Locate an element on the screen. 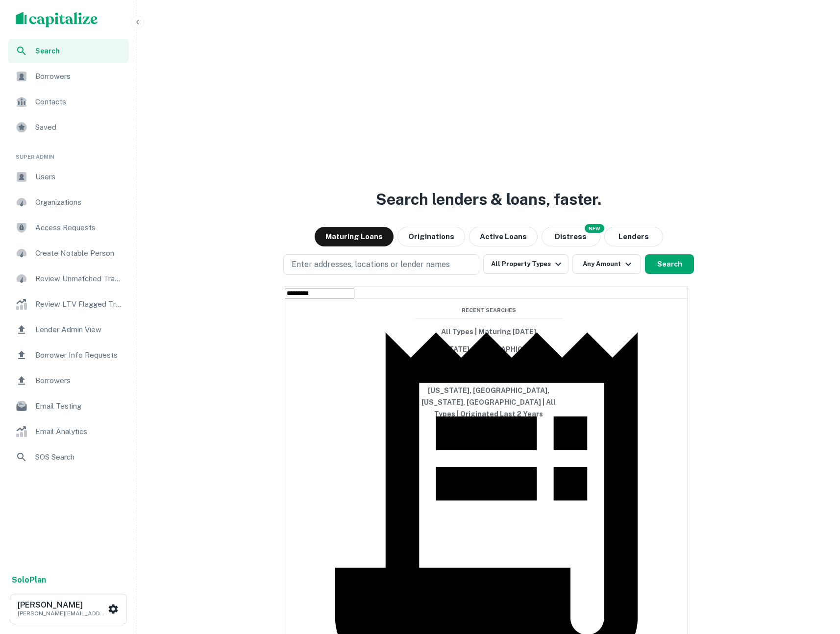 Image resolution: width=840 pixels, height=634 pixels. a: Borrower Info Requests is located at coordinates (68, 355).